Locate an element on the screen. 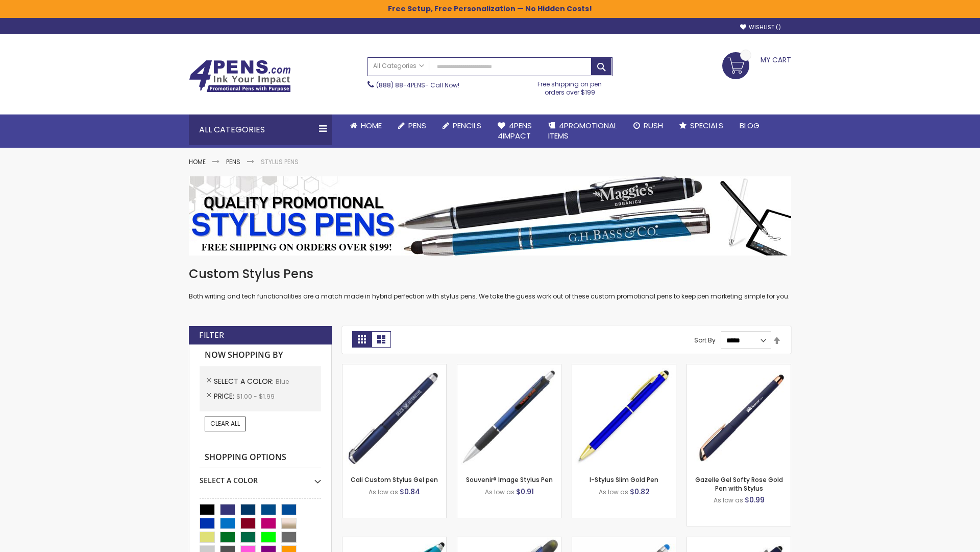  span: - Call Now! is located at coordinates (418, 84).